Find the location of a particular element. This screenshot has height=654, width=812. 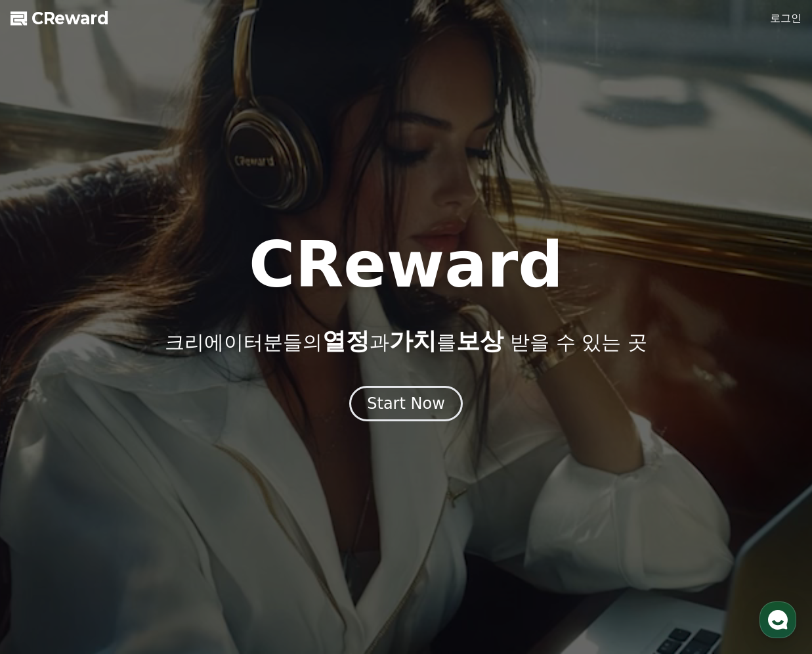

span: 열정 is located at coordinates (346, 341).